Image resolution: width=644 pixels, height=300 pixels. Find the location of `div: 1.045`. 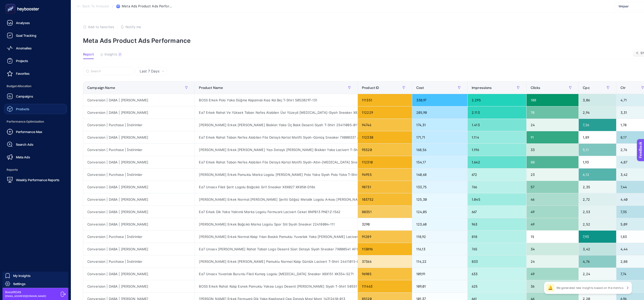

div: 1.045 is located at coordinates (497, 199).